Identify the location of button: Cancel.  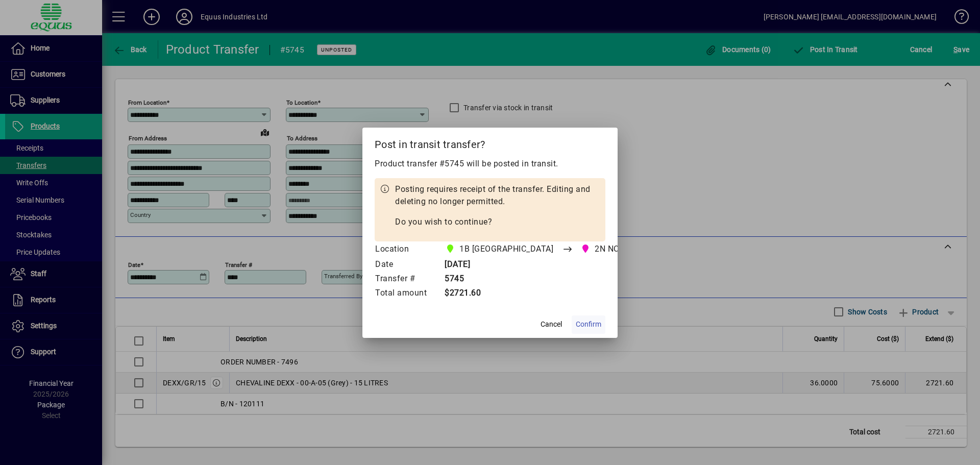
(551, 324).